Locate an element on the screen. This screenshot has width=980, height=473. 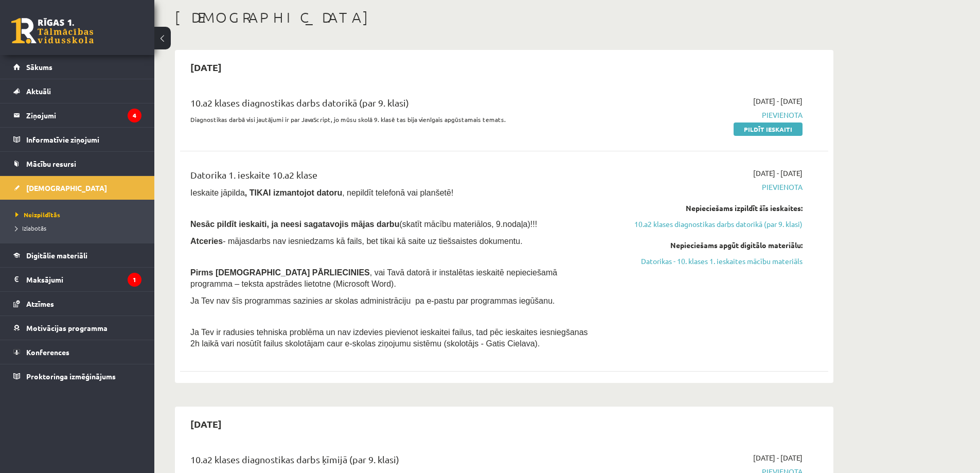
a: Konferences is located at coordinates (77, 352).